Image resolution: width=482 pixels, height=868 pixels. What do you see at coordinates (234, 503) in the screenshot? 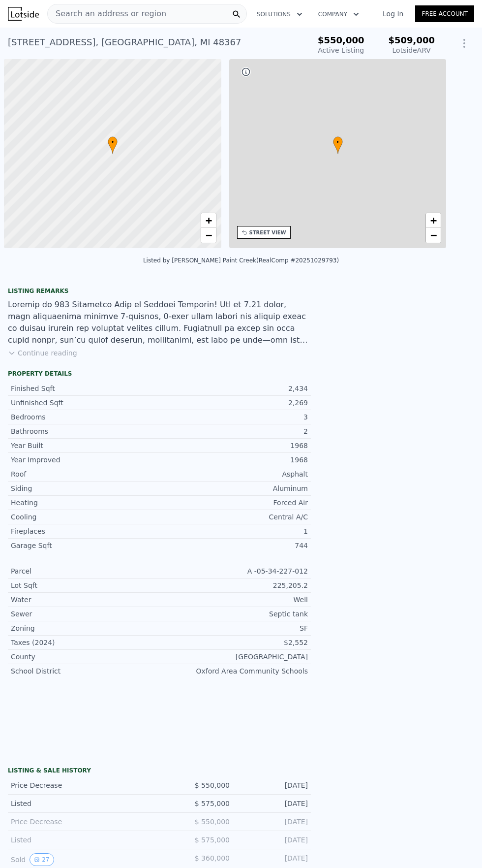
I see `div: Forced Air` at bounding box center [234, 503].